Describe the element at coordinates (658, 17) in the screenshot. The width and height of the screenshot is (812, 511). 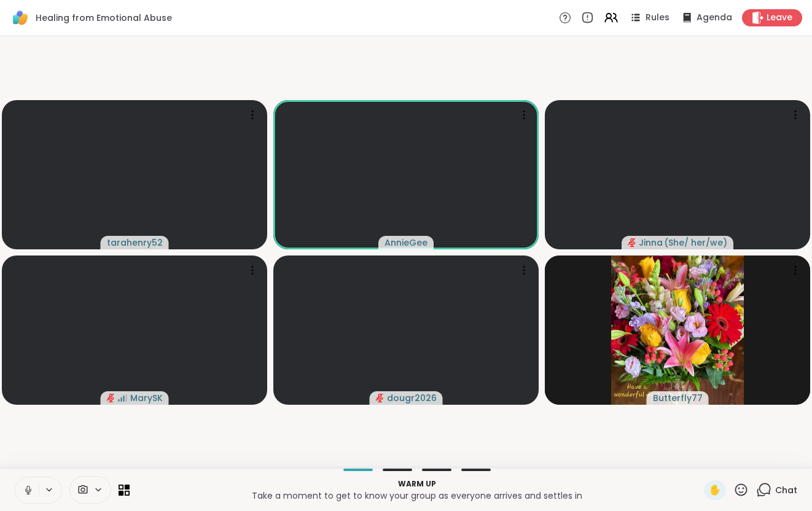
I see `span: Rules` at that location.